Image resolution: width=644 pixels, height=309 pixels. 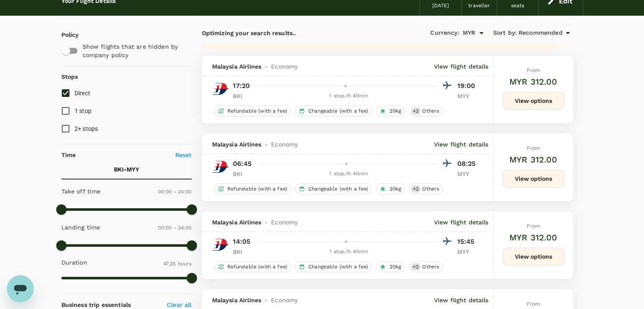 What do you see at coordinates (479, 6) in the screenshot?
I see `div: traveller` at bounding box center [479, 6].